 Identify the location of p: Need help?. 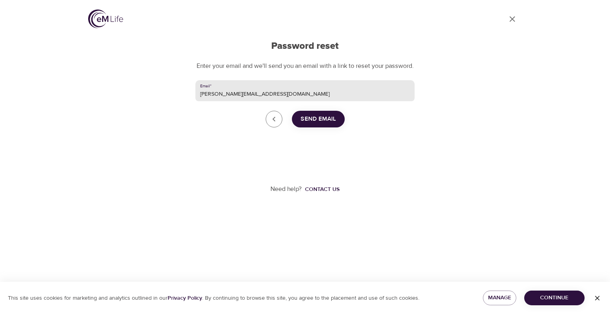
(286, 189).